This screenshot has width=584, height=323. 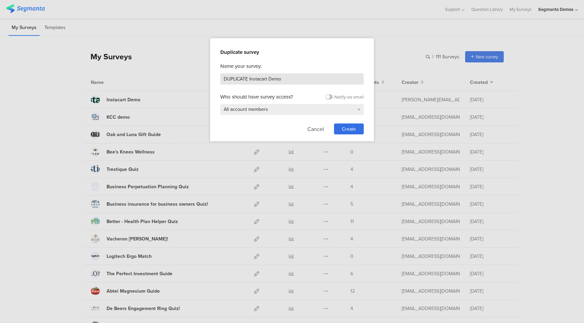 I want to click on div: Who should have survey access?, so click(x=256, y=97).